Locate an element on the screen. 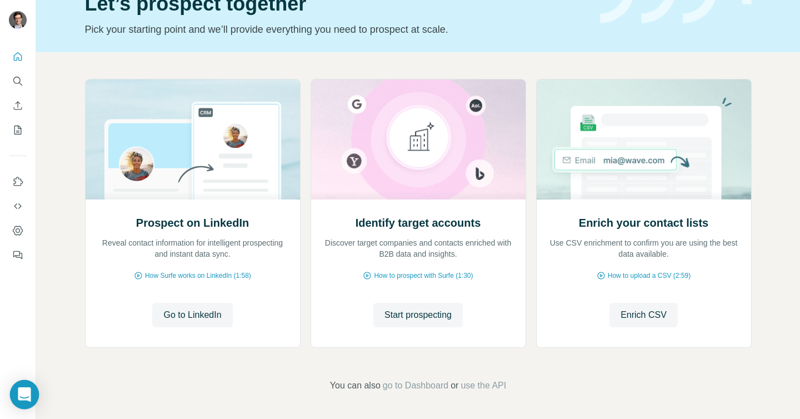 The image size is (800, 419). button: Search is located at coordinates (18, 81).